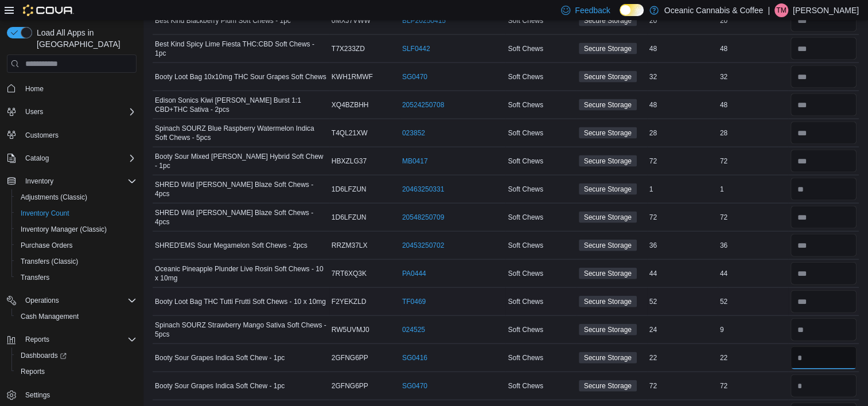 The width and height of the screenshot is (868, 406). What do you see at coordinates (781, 10) in the screenshot?
I see `span: TM` at bounding box center [781, 10].